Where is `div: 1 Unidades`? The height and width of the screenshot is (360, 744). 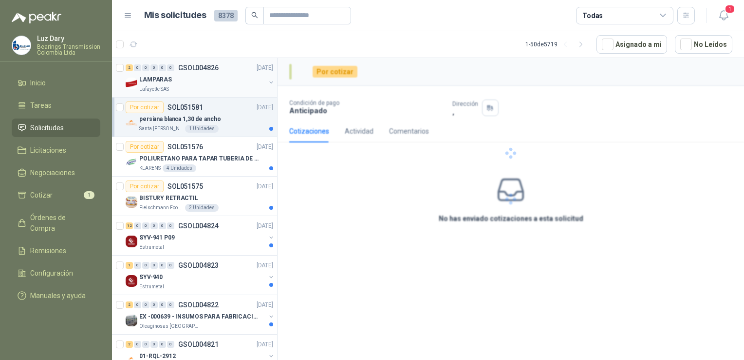
div: 1 Unidades is located at coordinates (202, 129).